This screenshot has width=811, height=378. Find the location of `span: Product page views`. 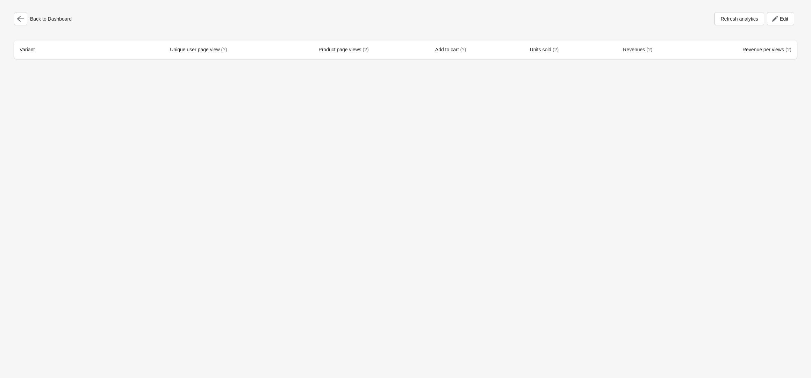

span: Product page views is located at coordinates (343, 50).